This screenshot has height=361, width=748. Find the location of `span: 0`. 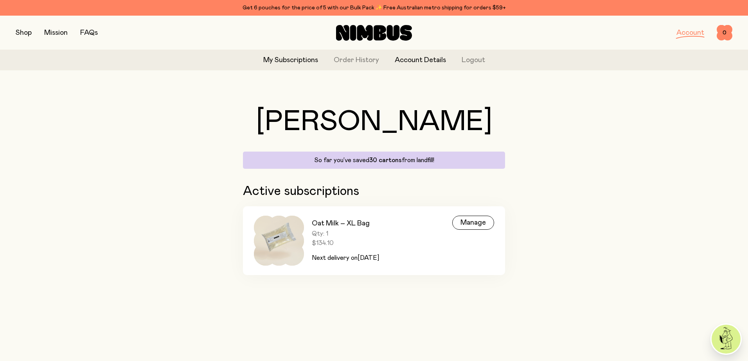

span: 0 is located at coordinates (724, 33).